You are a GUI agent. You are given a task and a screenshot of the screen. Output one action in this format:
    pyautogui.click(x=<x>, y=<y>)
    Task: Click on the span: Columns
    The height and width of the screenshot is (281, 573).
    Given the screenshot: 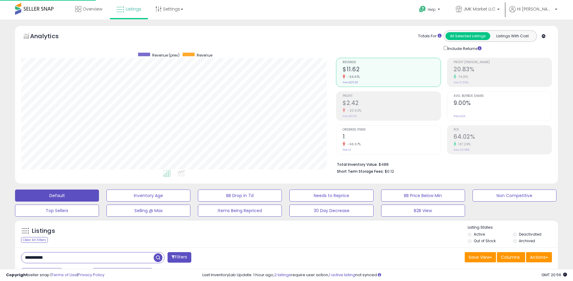 What is the action you would take?
    pyautogui.click(x=510, y=257)
    